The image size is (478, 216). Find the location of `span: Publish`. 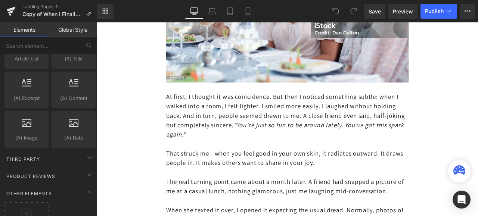

span: Publish is located at coordinates (435, 11).